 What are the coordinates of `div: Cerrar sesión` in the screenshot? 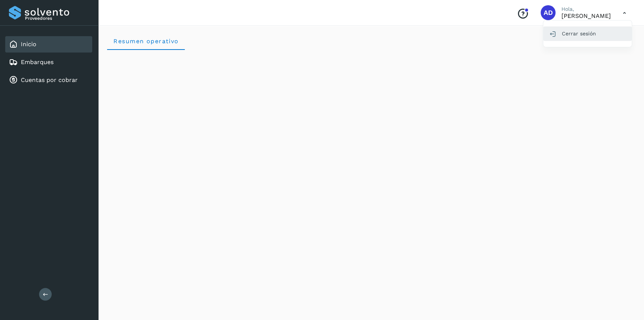 It's located at (587, 33).